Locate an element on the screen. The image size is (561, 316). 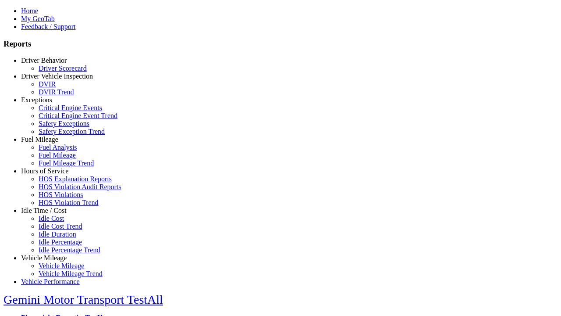
a: My GeoTab is located at coordinates (38, 18).